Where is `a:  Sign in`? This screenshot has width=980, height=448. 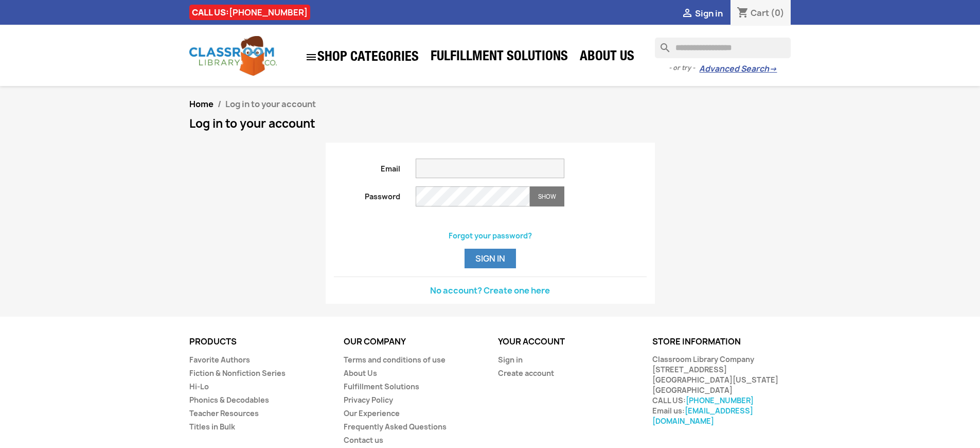 a:  Sign in is located at coordinates (702, 13).